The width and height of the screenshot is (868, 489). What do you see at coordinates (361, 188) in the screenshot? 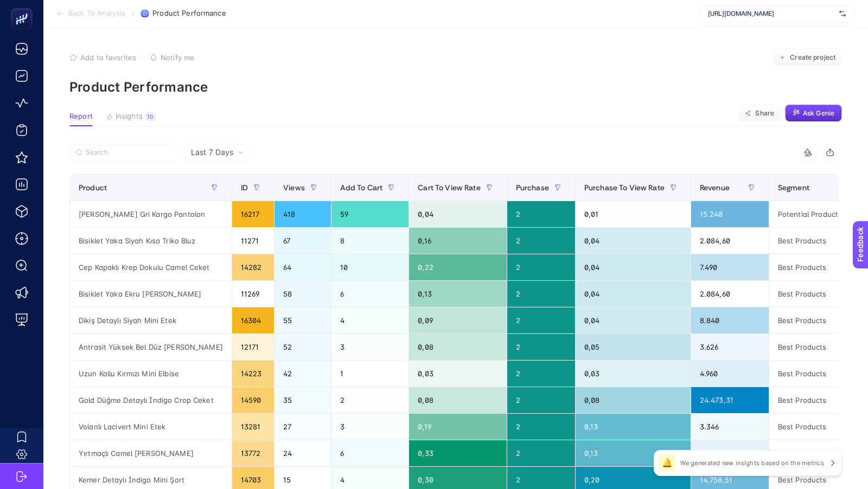
I see `span: Add To Cart` at bounding box center [361, 188].